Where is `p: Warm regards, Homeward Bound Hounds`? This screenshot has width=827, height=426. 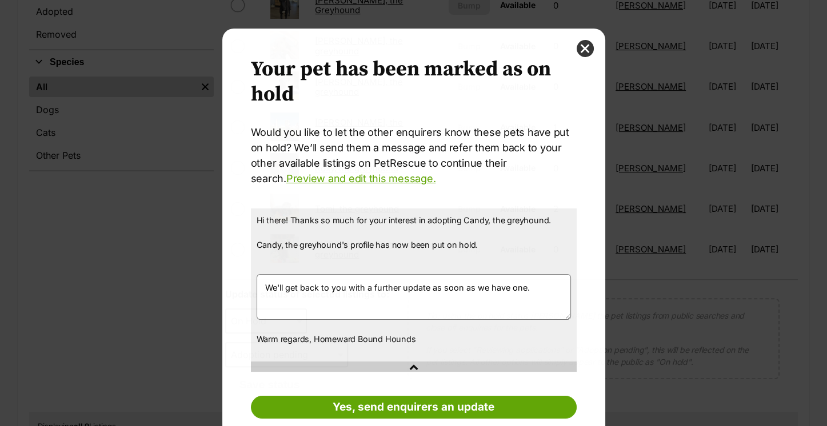 p: Warm regards, Homeward Bound Hounds is located at coordinates (414, 340).